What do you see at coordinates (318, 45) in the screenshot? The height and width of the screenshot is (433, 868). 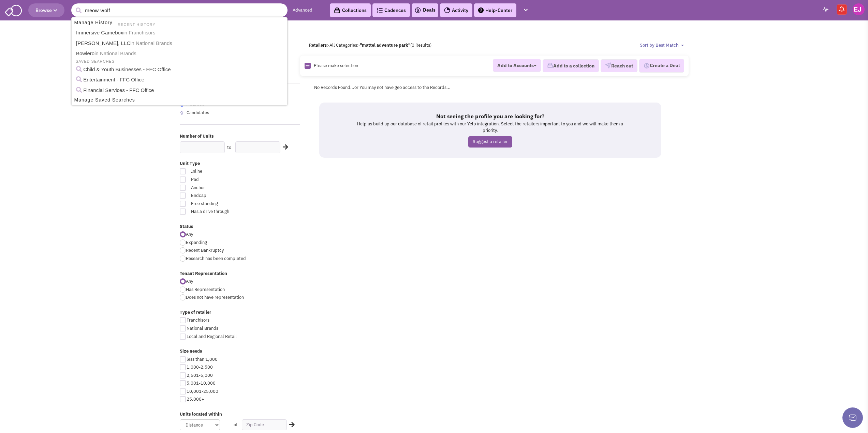 I see `a: Retailers` at bounding box center [318, 45].